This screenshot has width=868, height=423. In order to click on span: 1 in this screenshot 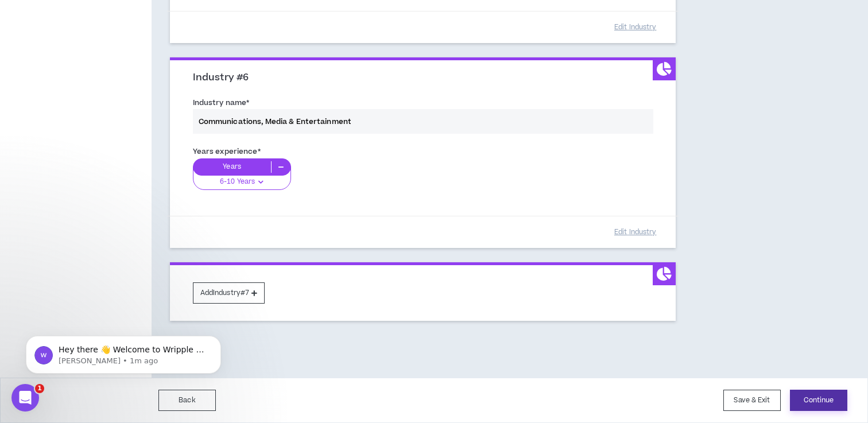, I will do `click(40, 388)`.